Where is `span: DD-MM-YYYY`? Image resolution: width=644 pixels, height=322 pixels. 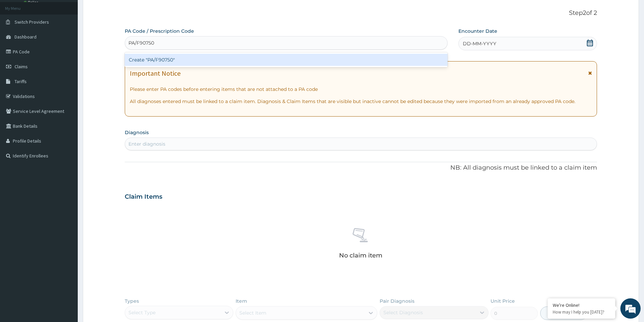
span: DD-MM-YYYY is located at coordinates (479, 44).